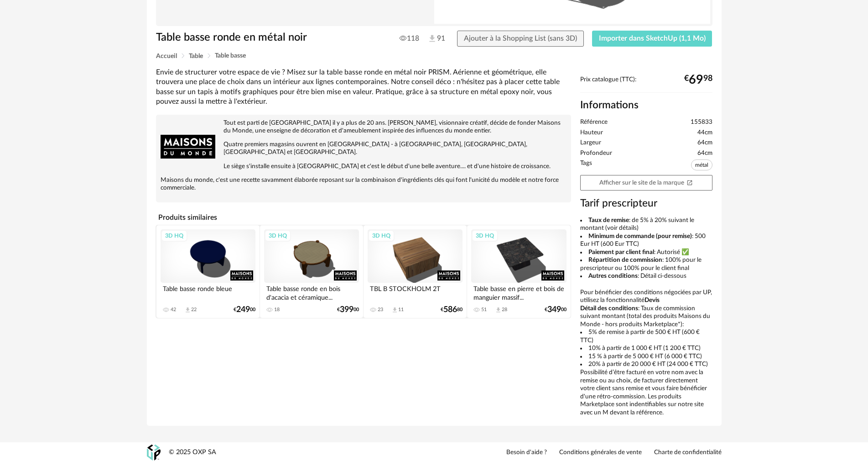 Image resolution: width=868 pixels, height=461 pixels. What do you see at coordinates (434, 56) in the screenshot?
I see `div: Breadcrumb` at bounding box center [434, 56].